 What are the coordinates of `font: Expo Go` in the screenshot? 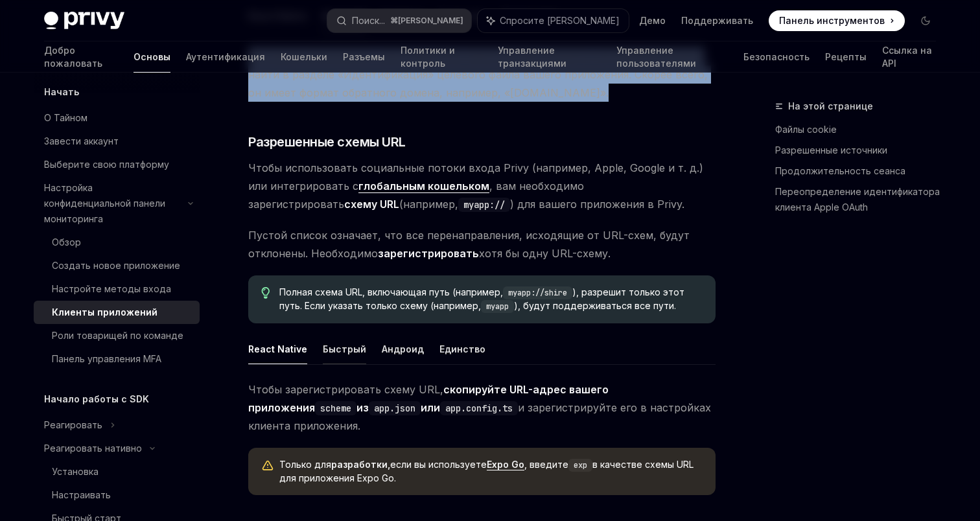 It's located at (506, 464).